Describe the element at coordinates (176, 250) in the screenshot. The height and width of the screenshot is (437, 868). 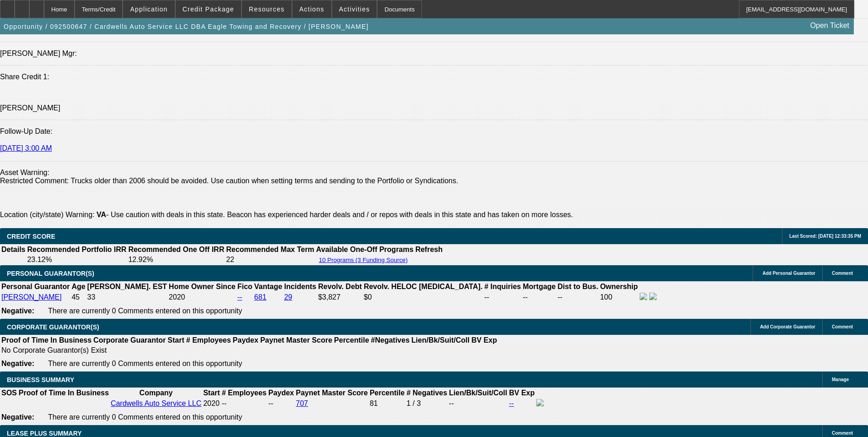
I see `th: Recommended One Off IRR` at that location.